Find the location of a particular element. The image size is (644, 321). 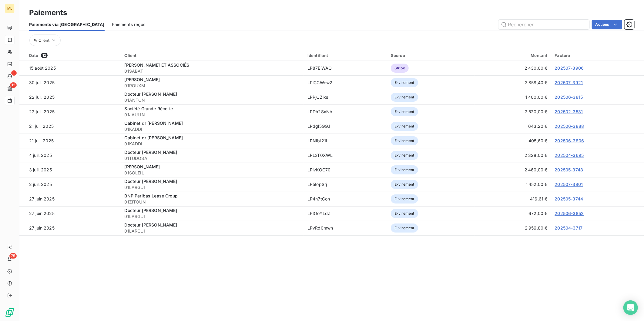

td: LPIOoYLdZ is located at coordinates (346, 214).